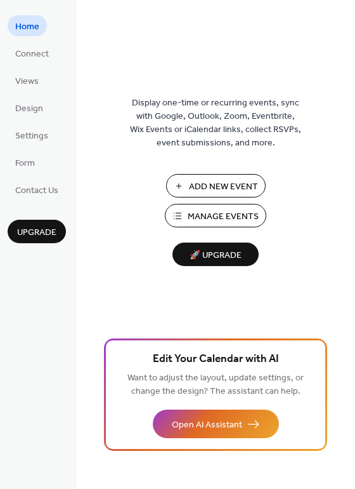 This screenshot has height=489, width=355. What do you see at coordinates (32, 136) in the screenshot?
I see `span: Settings` at bounding box center [32, 136].